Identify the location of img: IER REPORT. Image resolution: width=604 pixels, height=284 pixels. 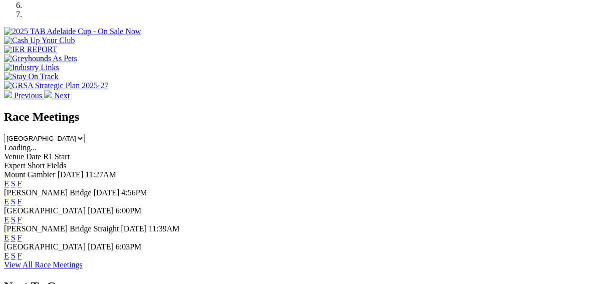
(31, 50).